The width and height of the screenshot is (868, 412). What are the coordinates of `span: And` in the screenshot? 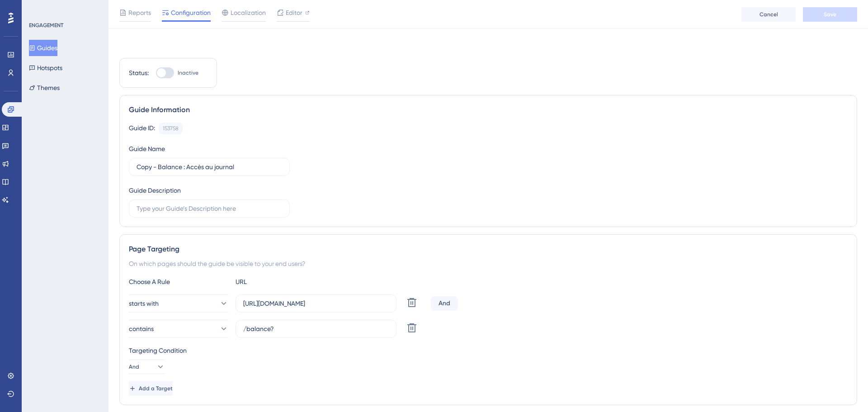 It's located at (134, 367).